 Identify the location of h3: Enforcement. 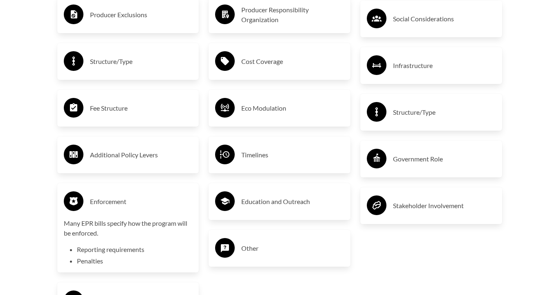
(141, 201).